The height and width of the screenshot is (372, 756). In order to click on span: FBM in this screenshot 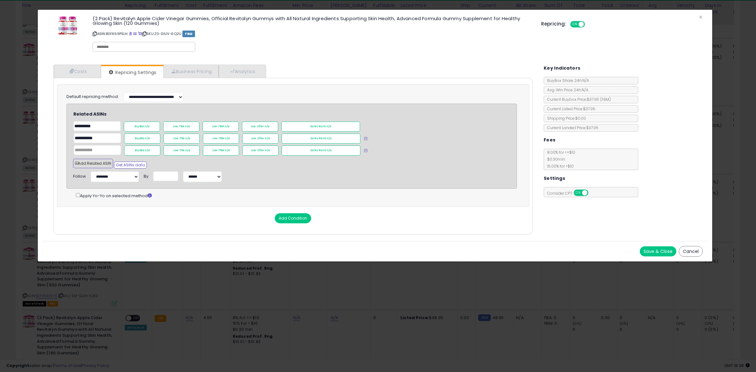, I will do `click(189, 34)`.